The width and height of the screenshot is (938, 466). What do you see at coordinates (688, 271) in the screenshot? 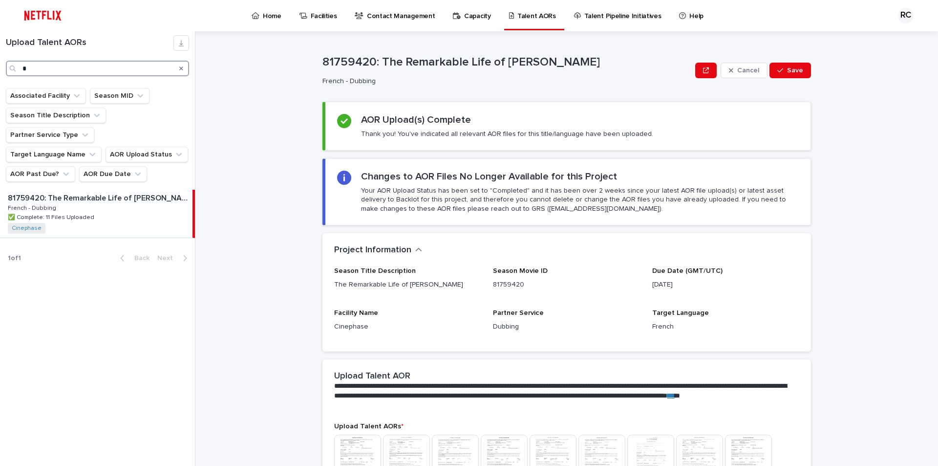
I see `span: Due Date (GMT/UTC)` at bounding box center [688, 271].